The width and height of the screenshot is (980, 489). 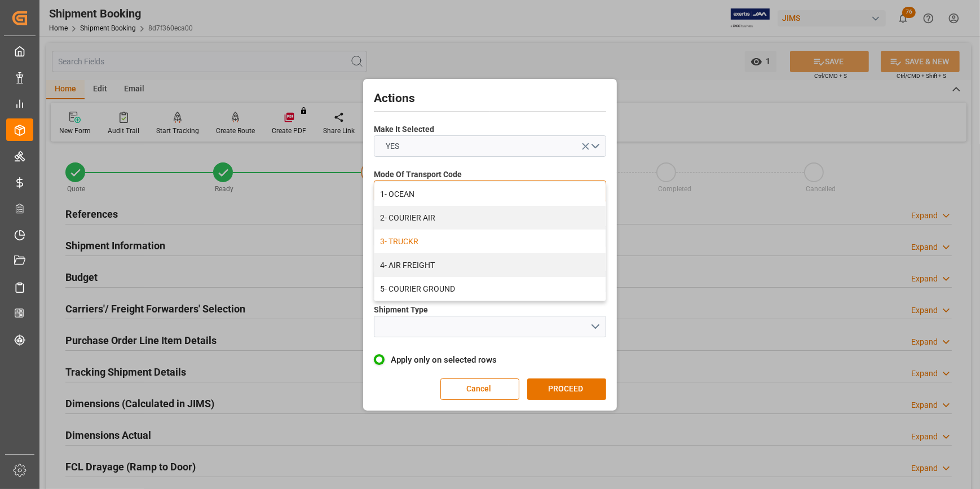 What do you see at coordinates (490, 242) in the screenshot?
I see `div: 3- TRUCKR` at bounding box center [490, 242].